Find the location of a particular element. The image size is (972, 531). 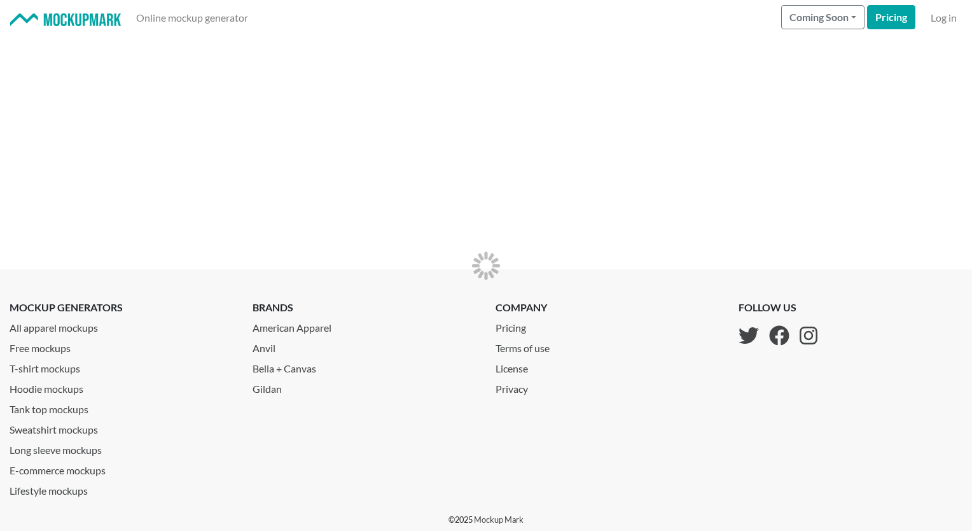

a: American Apparel is located at coordinates (365, 325).